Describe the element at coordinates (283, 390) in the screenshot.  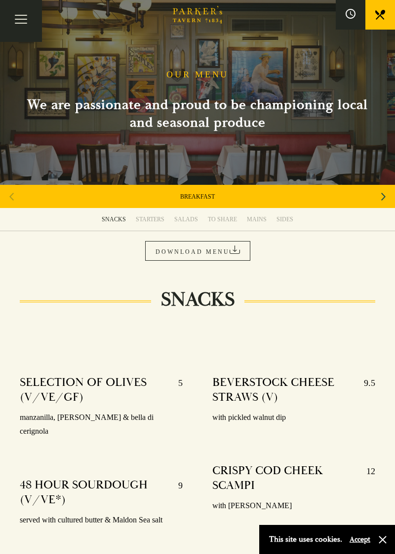
I see `h4: BEVERSTOCK CHEESE STRAWS (V)` at that location.